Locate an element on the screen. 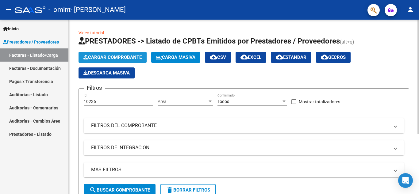  mat-icon: menu is located at coordinates (9, 10).